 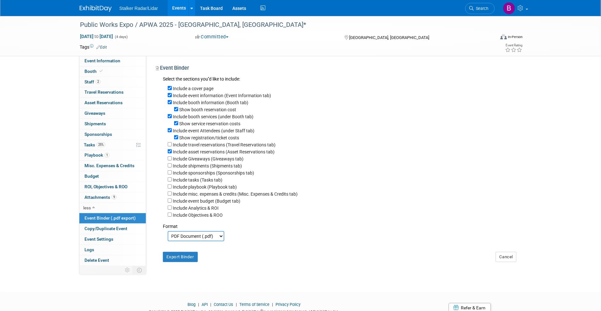 I want to click on span: Event Binder (.pdf export), so click(x=110, y=218).